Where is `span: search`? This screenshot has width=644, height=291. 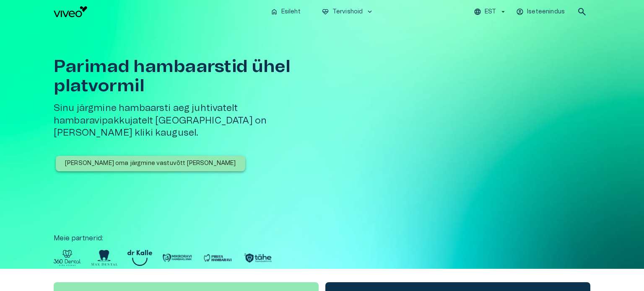
span: search is located at coordinates (582, 12).